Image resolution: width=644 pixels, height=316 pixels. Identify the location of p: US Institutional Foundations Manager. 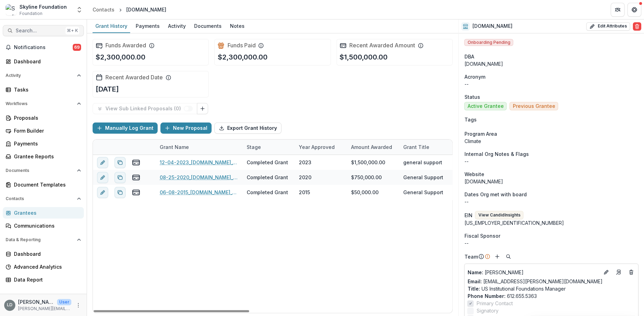
(551, 289).